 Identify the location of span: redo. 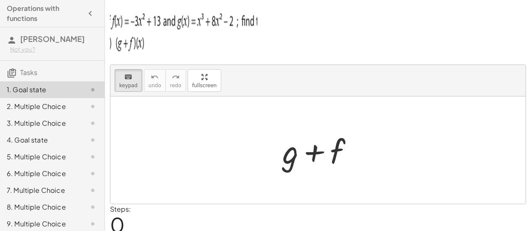
(176, 86).